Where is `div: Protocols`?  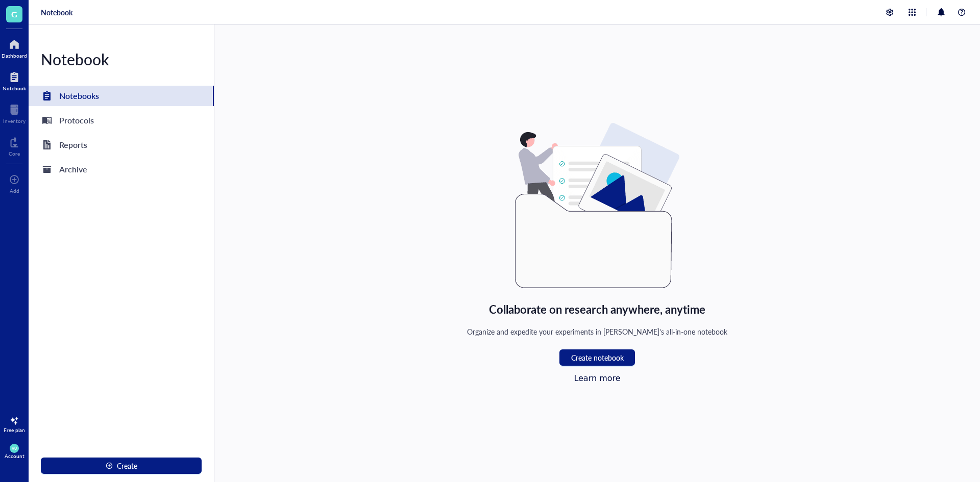
div: Protocols is located at coordinates (76, 121).